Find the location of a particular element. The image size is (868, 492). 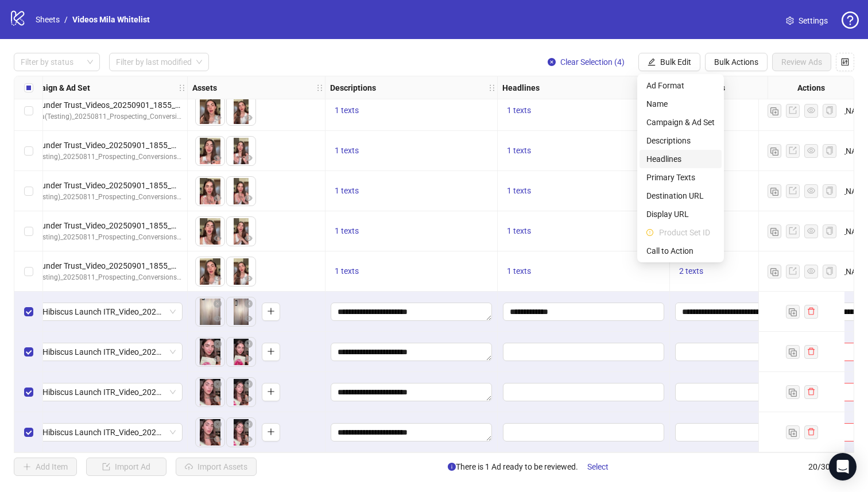

button: Add Item is located at coordinates (45, 467).